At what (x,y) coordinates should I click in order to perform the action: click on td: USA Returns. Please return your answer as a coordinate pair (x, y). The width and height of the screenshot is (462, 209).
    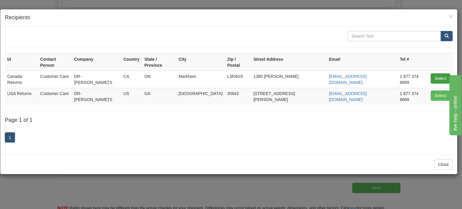
    Looking at the image, I should click on (21, 96).